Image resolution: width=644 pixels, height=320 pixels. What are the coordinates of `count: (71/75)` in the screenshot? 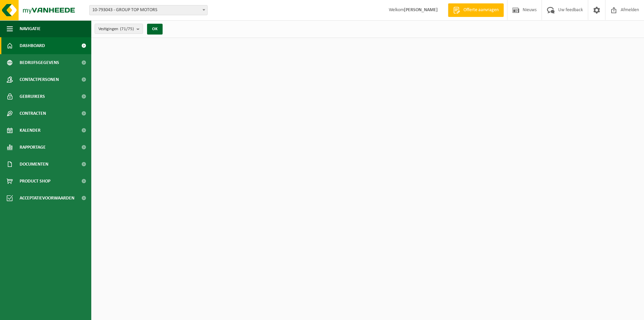 It's located at (127, 29).